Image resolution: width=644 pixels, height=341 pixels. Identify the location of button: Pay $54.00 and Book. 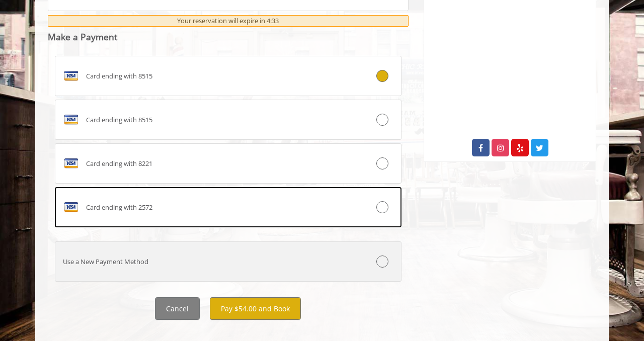
(255, 308).